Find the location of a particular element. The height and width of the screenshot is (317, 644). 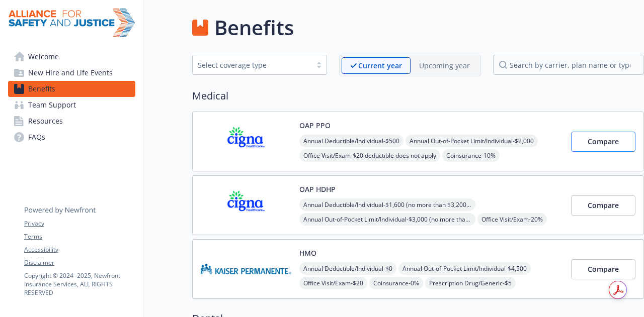

a: Disclaimer is located at coordinates (79, 263).